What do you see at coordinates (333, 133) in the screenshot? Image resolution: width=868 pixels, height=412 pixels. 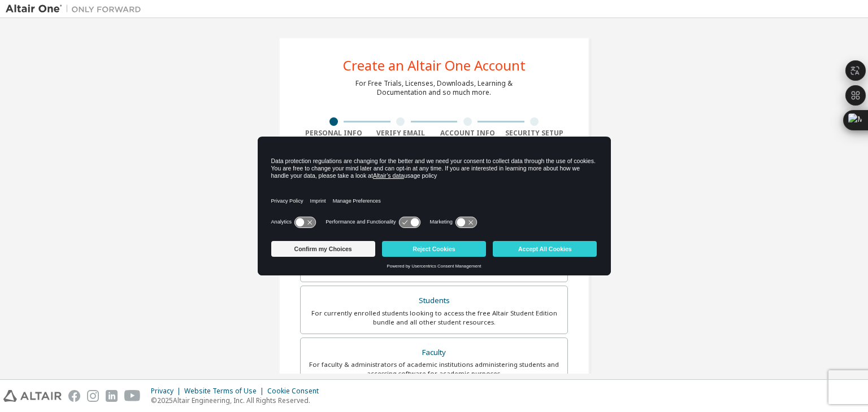 I see `div: Personal Info` at bounding box center [333, 133].